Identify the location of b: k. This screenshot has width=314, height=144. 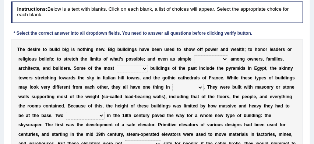
(283, 68).